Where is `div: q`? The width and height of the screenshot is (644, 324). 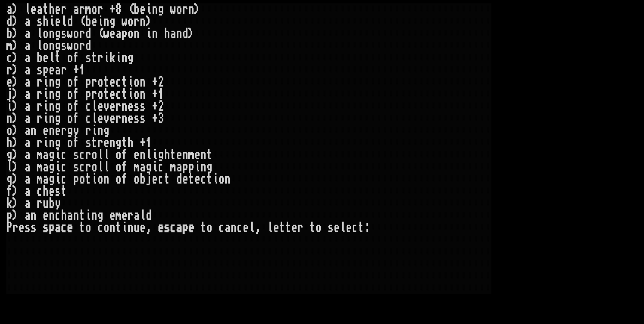 div: q is located at coordinates (10, 179).